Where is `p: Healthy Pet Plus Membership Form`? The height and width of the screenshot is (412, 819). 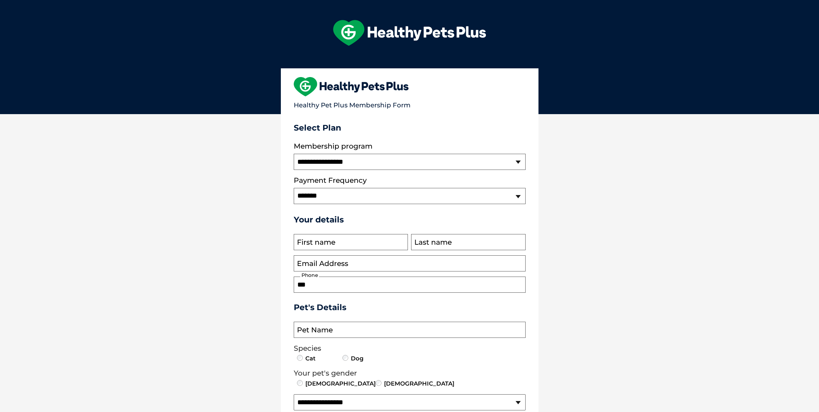 p: Healthy Pet Plus Membership Form is located at coordinates (409, 103).